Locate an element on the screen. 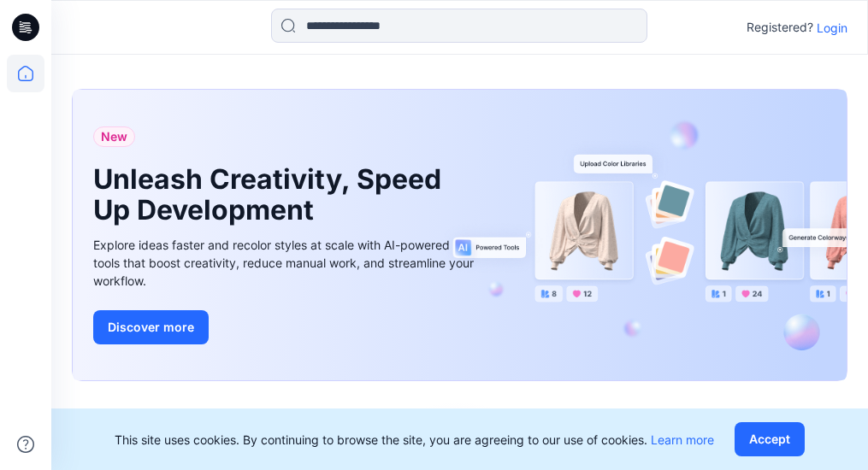  p: Login is located at coordinates (832, 27).